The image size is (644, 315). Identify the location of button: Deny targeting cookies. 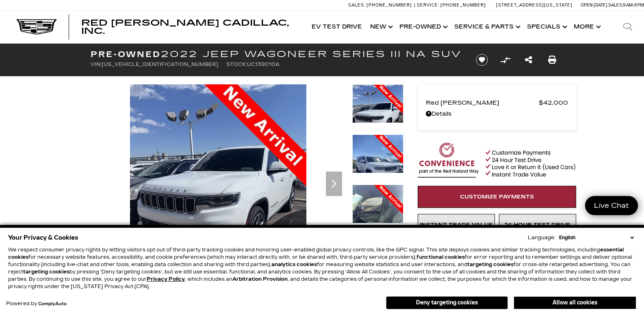
(447, 302).